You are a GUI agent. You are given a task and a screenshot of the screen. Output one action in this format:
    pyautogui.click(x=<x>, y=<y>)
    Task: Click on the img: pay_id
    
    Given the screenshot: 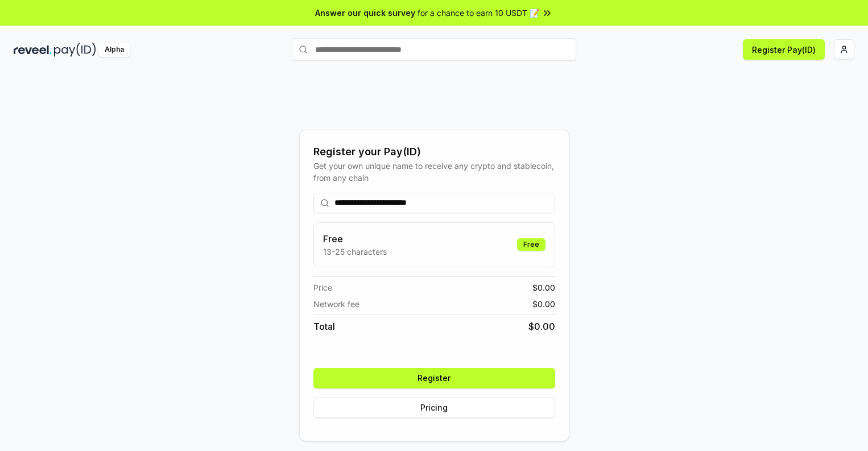 What is the action you would take?
    pyautogui.click(x=75, y=50)
    